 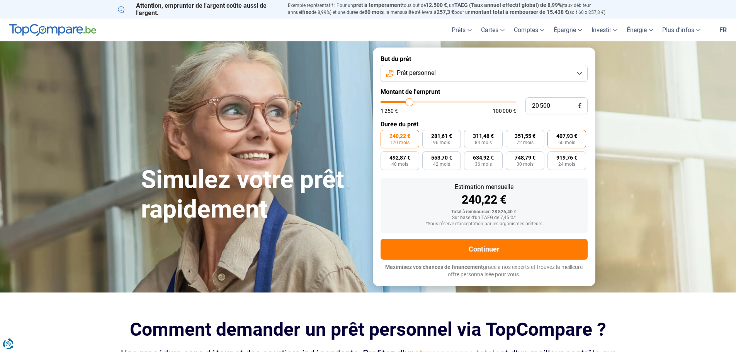 What do you see at coordinates (484, 124) in the screenshot?
I see `label: Durée du prêt` at bounding box center [484, 124].